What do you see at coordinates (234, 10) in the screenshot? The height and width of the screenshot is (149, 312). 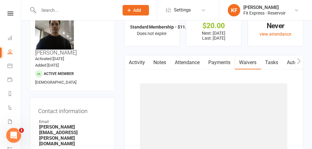 I see `div: KF` at bounding box center [234, 10].